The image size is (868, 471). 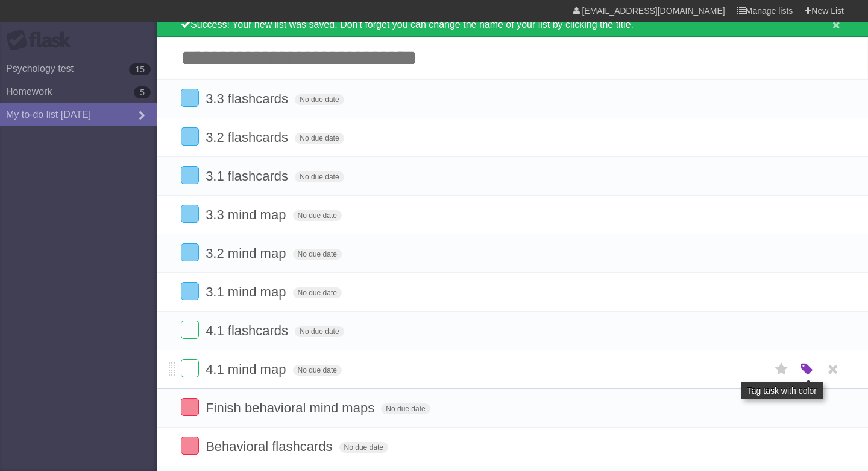 I want to click on div: Success! Your new list was saved. Don't forget you can change the name of your list by clicking t..., so click(x=512, y=25).